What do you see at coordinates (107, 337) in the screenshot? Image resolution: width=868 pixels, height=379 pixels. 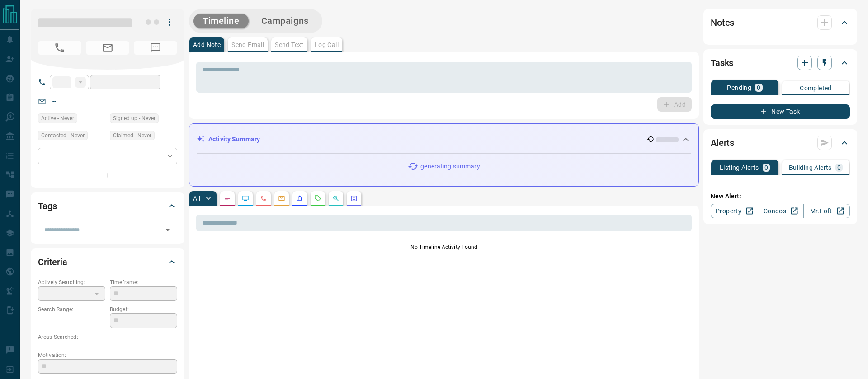 I see `p: Areas Searched:` at bounding box center [107, 337].